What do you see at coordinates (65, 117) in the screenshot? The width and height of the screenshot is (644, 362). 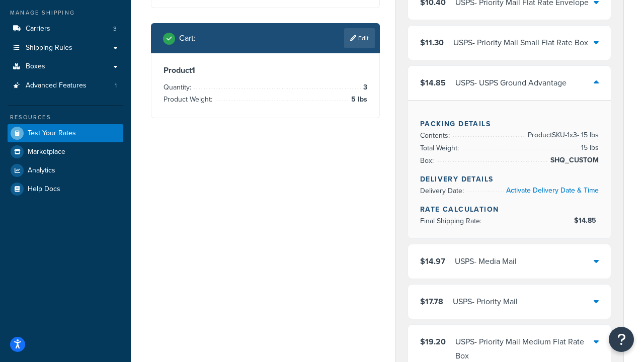 I see `div: Resources` at bounding box center [65, 117].